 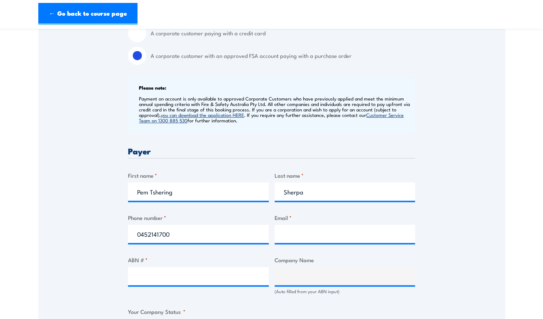 I want to click on a: ← Go back to course page, so click(x=88, y=14).